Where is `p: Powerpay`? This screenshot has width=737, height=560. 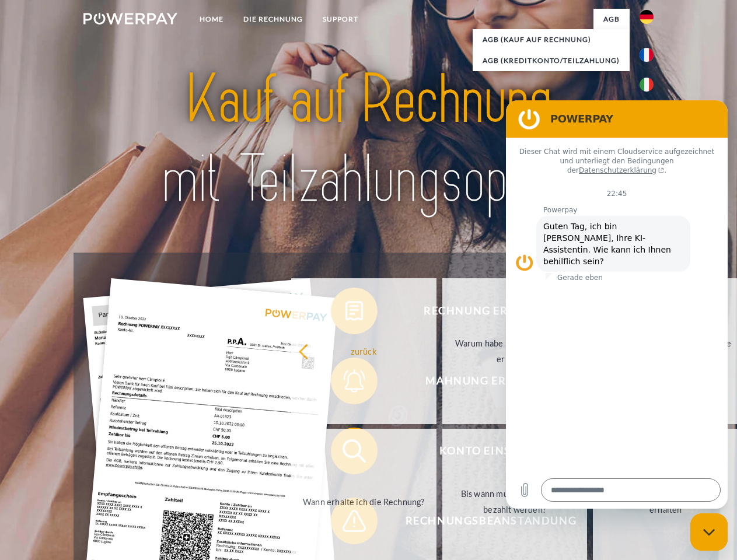
p: Powerpay is located at coordinates (130, 110).